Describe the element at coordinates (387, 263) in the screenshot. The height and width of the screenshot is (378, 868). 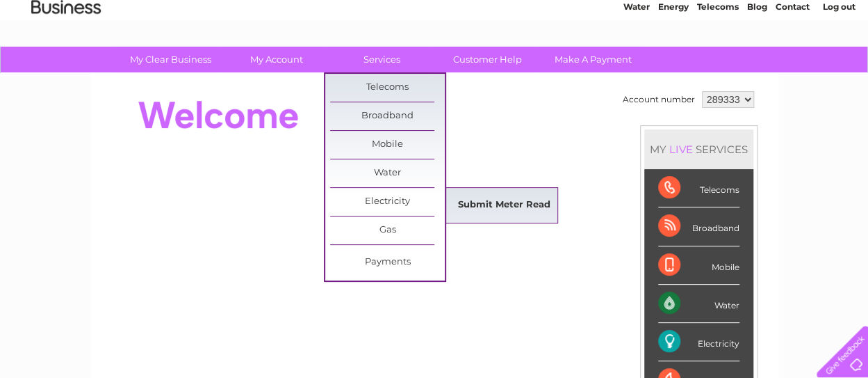
I see `a: Payments` at that location.